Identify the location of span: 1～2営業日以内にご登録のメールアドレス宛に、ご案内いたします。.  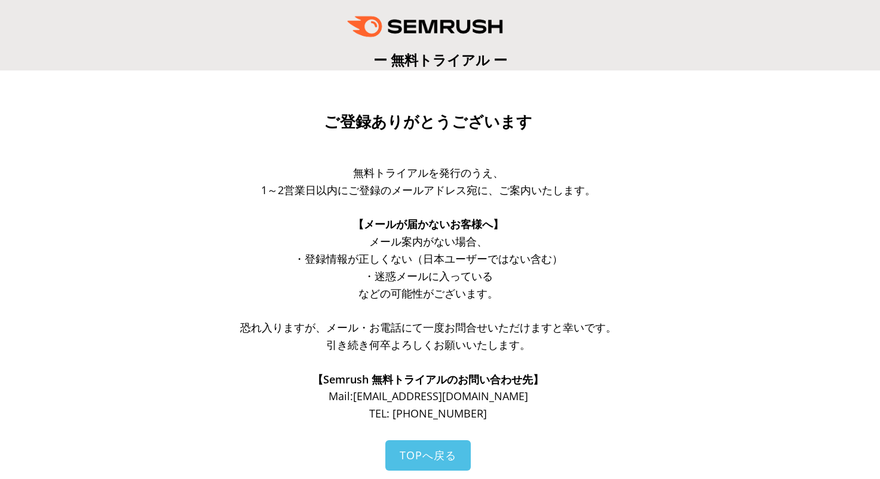
(428, 190).